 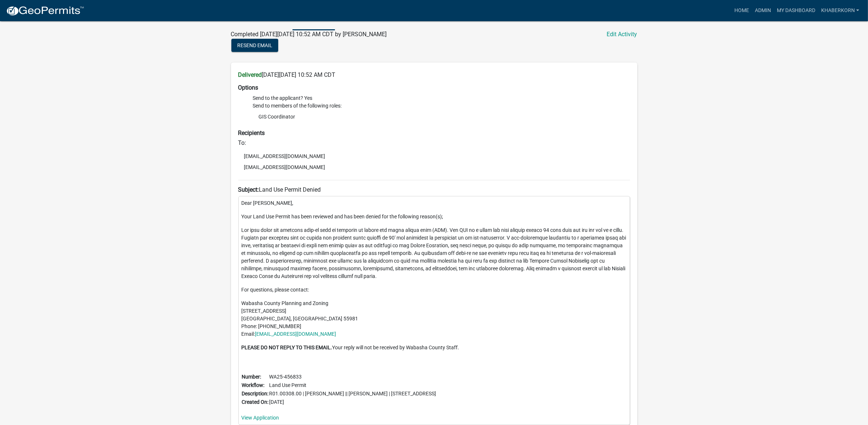 What do you see at coordinates (255, 45) in the screenshot?
I see `button: Resend Email` at bounding box center [255, 45].